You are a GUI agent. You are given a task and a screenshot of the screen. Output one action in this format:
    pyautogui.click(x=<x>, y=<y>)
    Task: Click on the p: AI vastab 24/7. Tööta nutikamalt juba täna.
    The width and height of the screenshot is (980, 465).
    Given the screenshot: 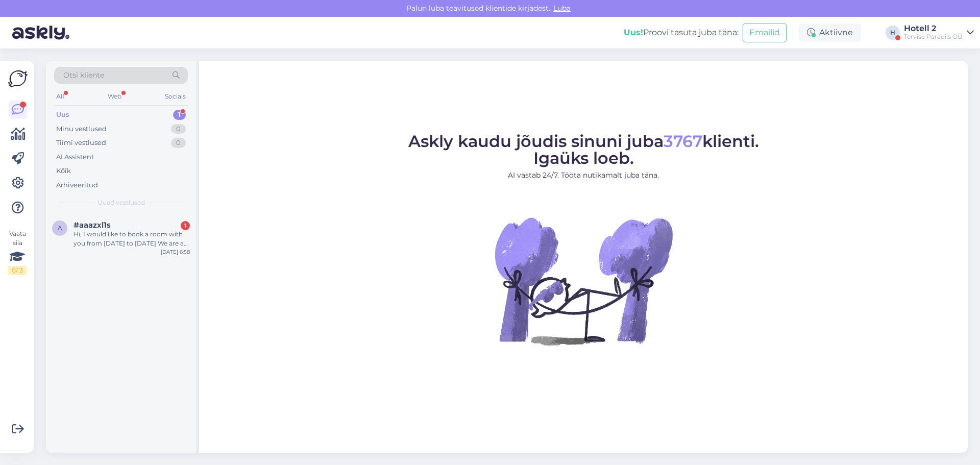 What is the action you would take?
    pyautogui.click(x=584, y=175)
    